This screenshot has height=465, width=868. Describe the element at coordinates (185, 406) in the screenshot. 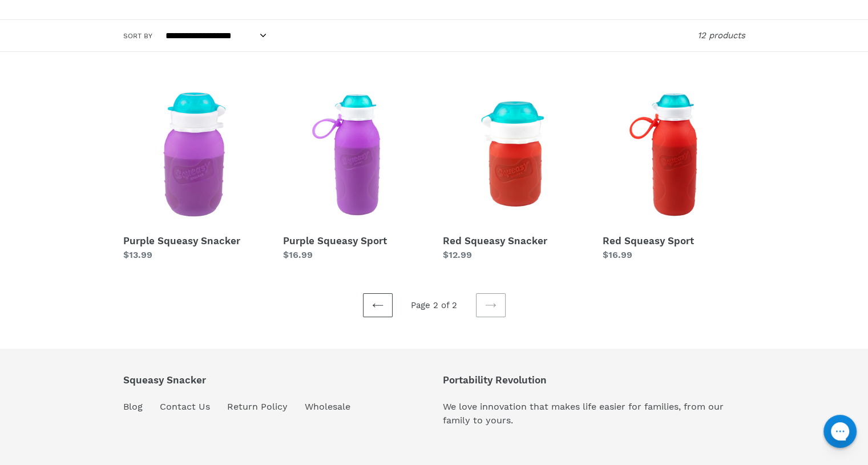

I see `a: Contact Us` at that location.